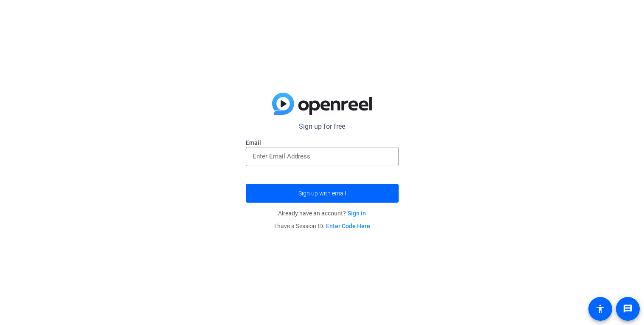  I want to click on img: blue-gradient.svg, so click(322, 104).